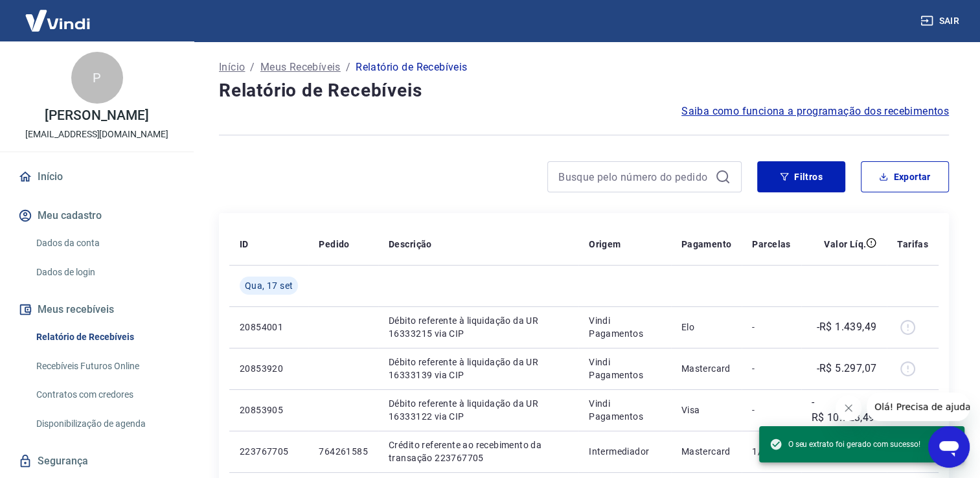 This screenshot has width=980, height=478. Describe the element at coordinates (846, 369) in the screenshot. I see `p: -R$ 5.297,07` at that location.